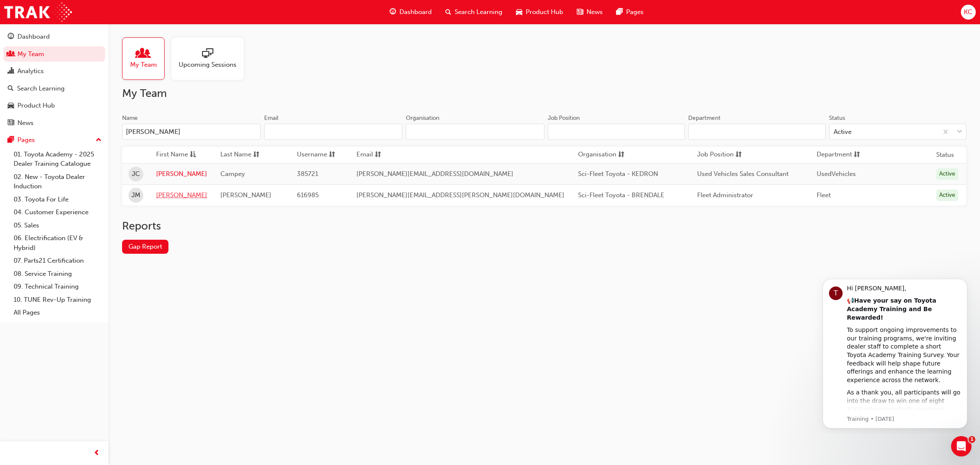  What do you see at coordinates (54, 89) in the screenshot?
I see `a: Search Learning` at bounding box center [54, 89].